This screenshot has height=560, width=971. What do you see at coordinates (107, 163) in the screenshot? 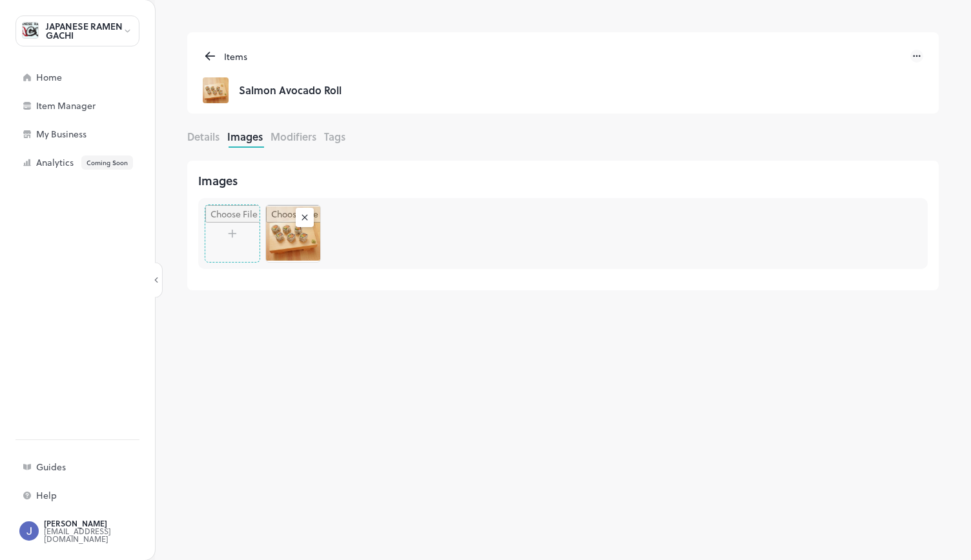
I see `div: Coming Soon` at bounding box center [107, 163].